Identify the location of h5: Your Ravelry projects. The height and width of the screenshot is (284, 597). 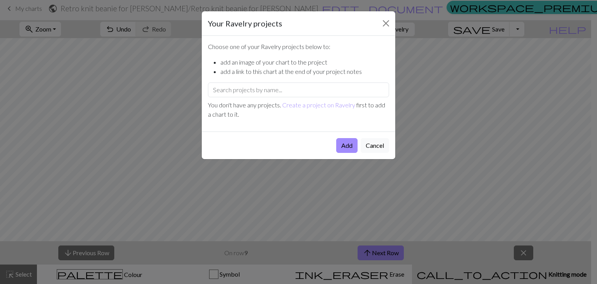
(245, 23).